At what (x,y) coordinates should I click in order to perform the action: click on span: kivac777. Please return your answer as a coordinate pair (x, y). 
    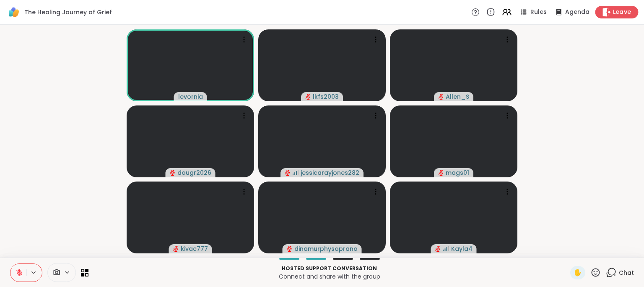
    Looking at the image, I should click on (194, 249).